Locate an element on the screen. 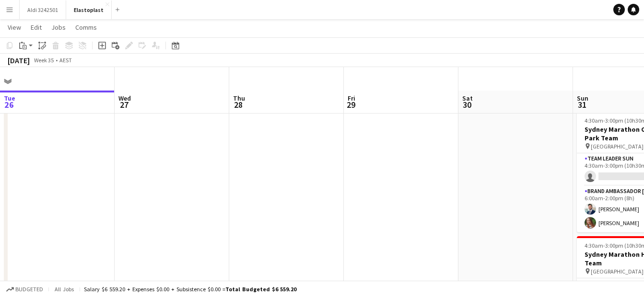  span: 28 is located at coordinates (238, 104).